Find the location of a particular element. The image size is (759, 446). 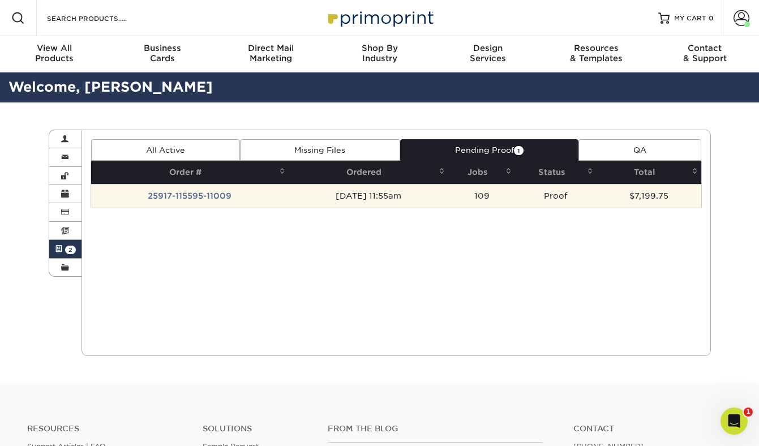

span: 0 is located at coordinates (711, 18).